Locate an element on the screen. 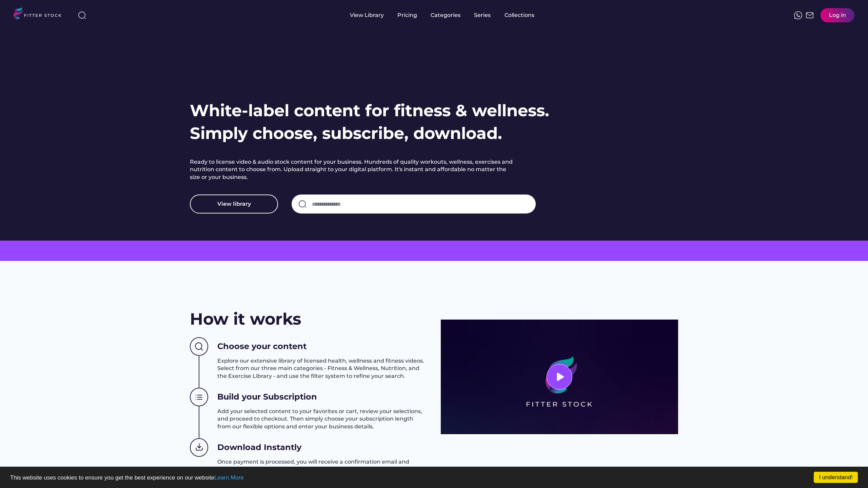 Image resolution: width=868 pixels, height=488 pixels. img: Group%201000002439.svg is located at coordinates (199, 448).